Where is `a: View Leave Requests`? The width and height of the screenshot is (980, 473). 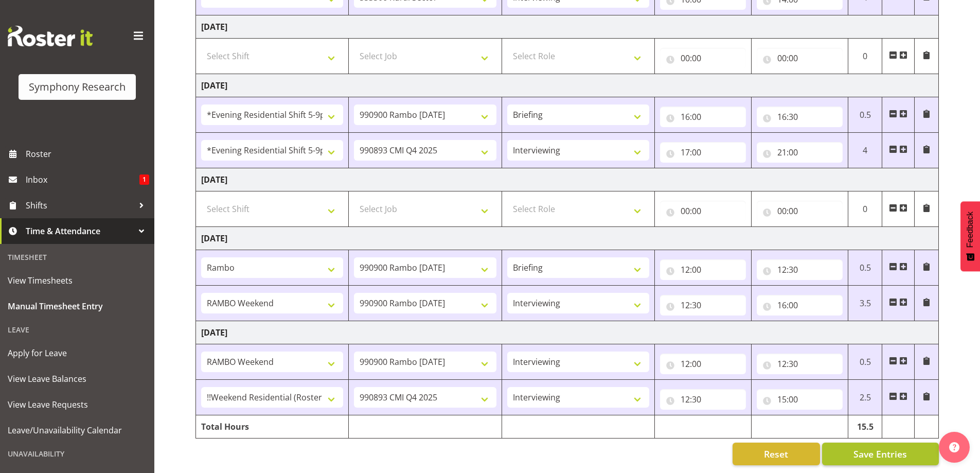 a: View Leave Requests is located at coordinates (78, 405).